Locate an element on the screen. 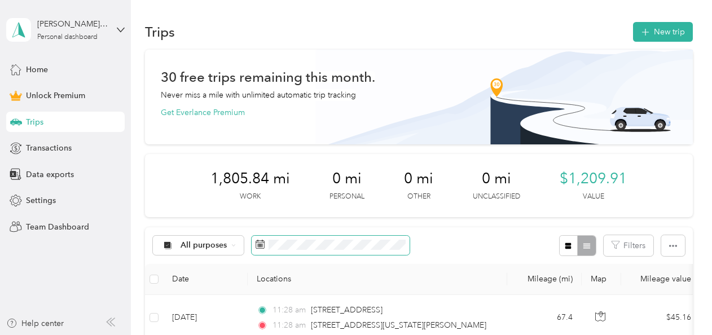 Image resolution: width=712 pixels, height=335 pixels. span: Data exports is located at coordinates (50, 174).